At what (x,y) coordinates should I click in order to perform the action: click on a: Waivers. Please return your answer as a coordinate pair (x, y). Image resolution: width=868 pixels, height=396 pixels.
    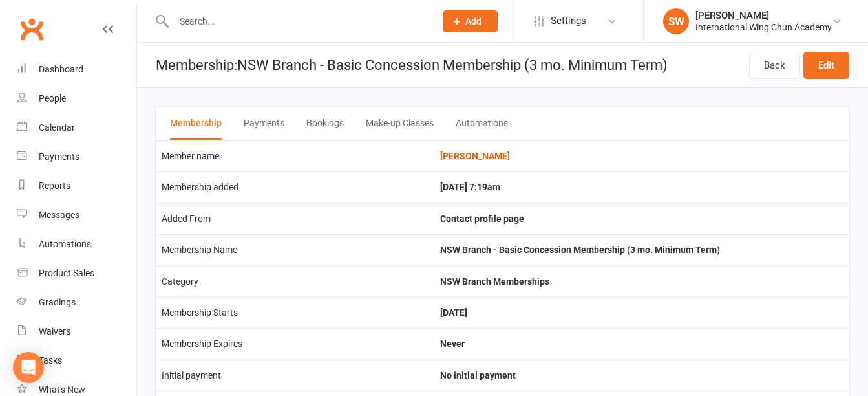
    Looking at the image, I should click on (76, 331).